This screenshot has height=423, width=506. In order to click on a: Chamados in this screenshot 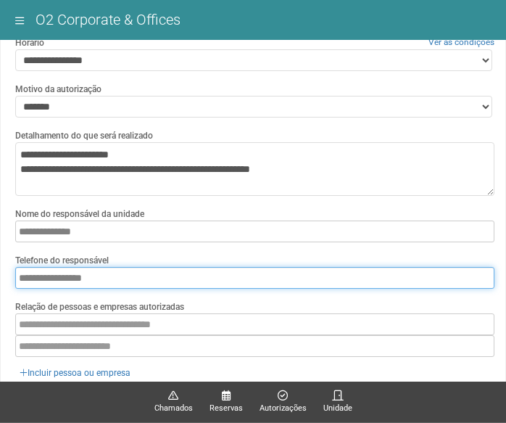, I will do `click(173, 402)`.